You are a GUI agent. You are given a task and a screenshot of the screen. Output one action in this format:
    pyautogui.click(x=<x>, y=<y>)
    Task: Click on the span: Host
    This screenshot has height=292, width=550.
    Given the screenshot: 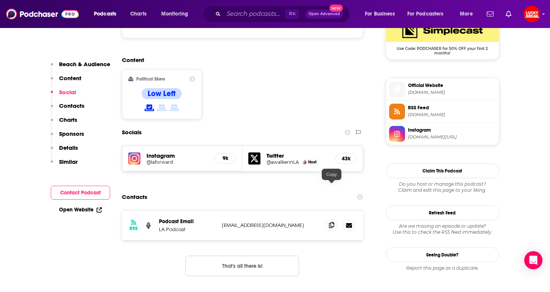 What is the action you would take?
    pyautogui.click(x=312, y=162)
    